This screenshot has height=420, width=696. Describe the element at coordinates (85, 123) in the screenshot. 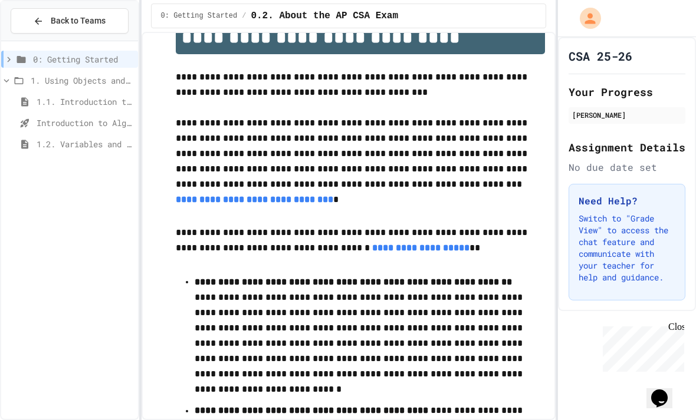

I see `span: Introduction to Algorithms, Programming, and Compilers` at that location.